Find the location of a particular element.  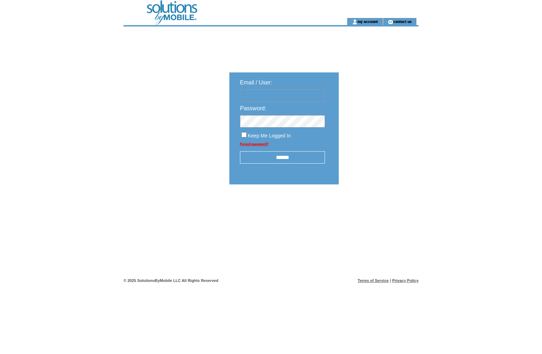

img: transparent.png is located at coordinates (377, 206).